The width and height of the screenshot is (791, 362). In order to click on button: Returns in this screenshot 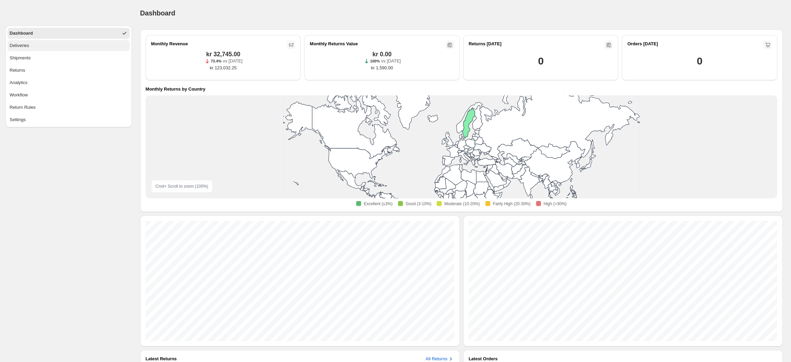, I will do `click(69, 70)`.